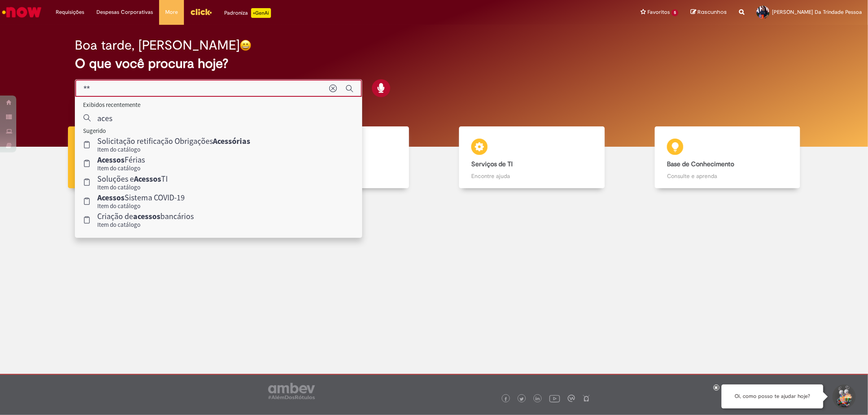  I want to click on span: Requisições, so click(70, 12).